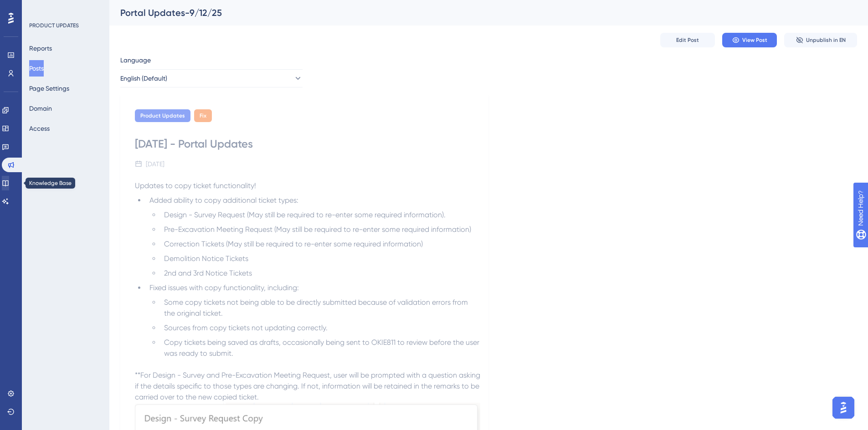  Describe the element at coordinates (755, 40) in the screenshot. I see `span: View Post` at that location.